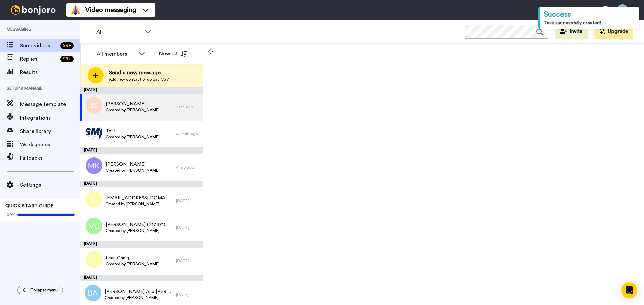 This screenshot has height=305, width=644. What do you see at coordinates (119, 32) in the screenshot?
I see `span: All` at bounding box center [119, 32].